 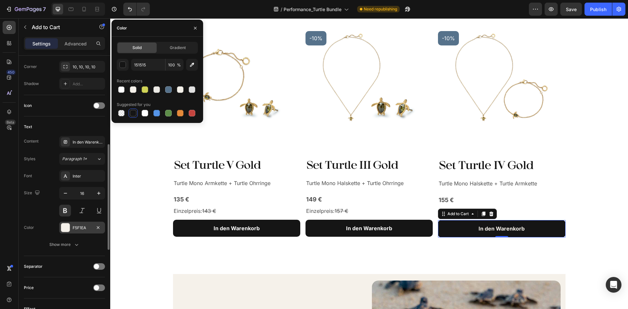 I want to click on h2: Set Turtle V Gold, so click(x=126, y=147).